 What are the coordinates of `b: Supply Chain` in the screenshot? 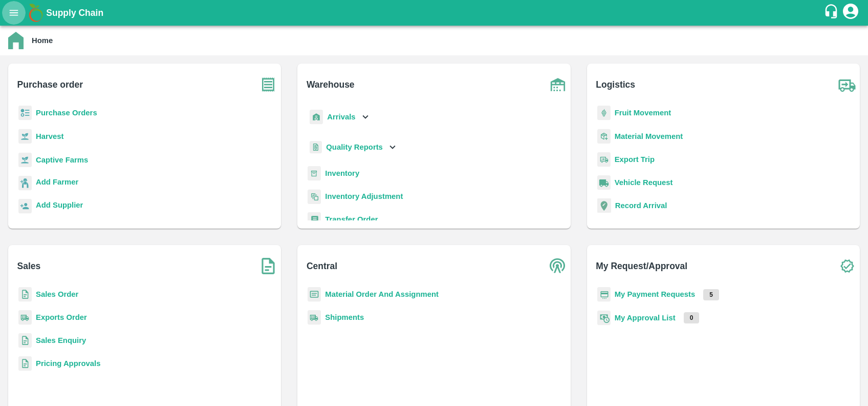 It's located at (75, 13).